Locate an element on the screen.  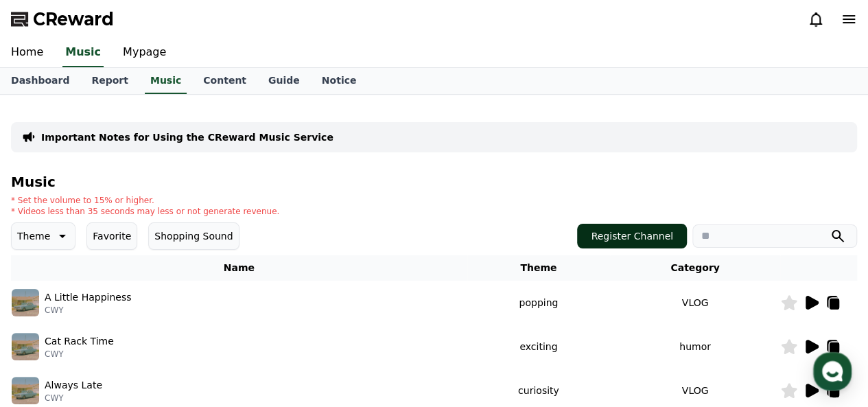
span: Settings is located at coordinates (219, 319).